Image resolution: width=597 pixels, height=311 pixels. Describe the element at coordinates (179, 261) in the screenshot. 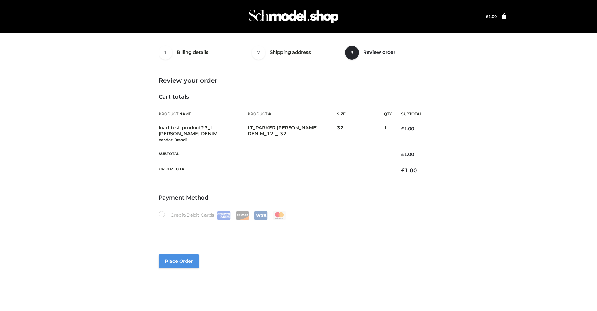

I see `button: Place order` at that location.